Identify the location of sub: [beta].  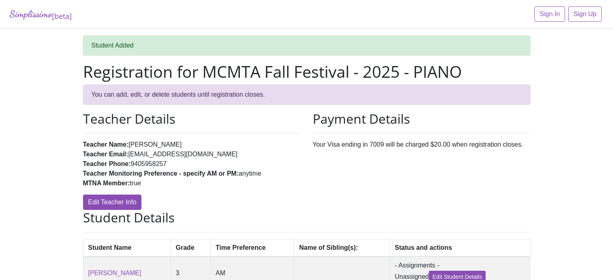
(62, 16).